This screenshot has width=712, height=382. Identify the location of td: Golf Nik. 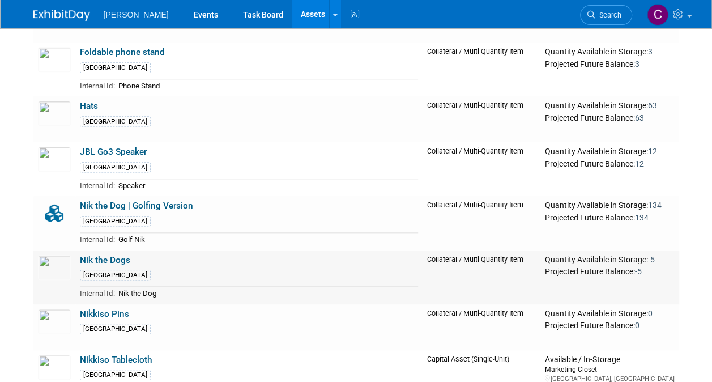
(267, 239).